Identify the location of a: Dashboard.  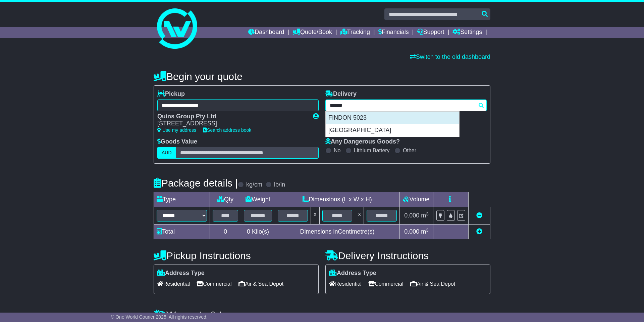
(266, 33).